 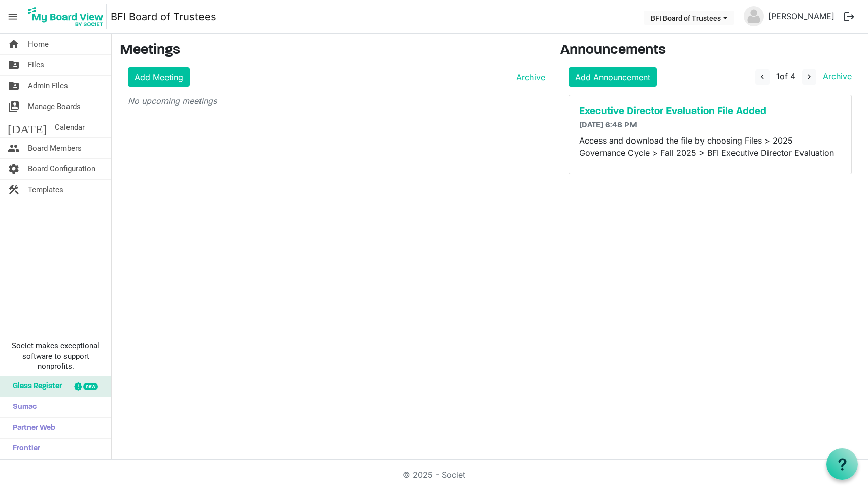 I want to click on span: navigate_next, so click(x=809, y=77).